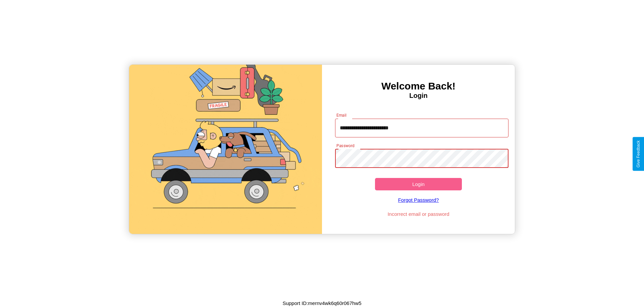 This screenshot has width=644, height=308. Describe the element at coordinates (322, 303) in the screenshot. I see `p: Support ID: mernv4wk6q60r067hw5` at that location.